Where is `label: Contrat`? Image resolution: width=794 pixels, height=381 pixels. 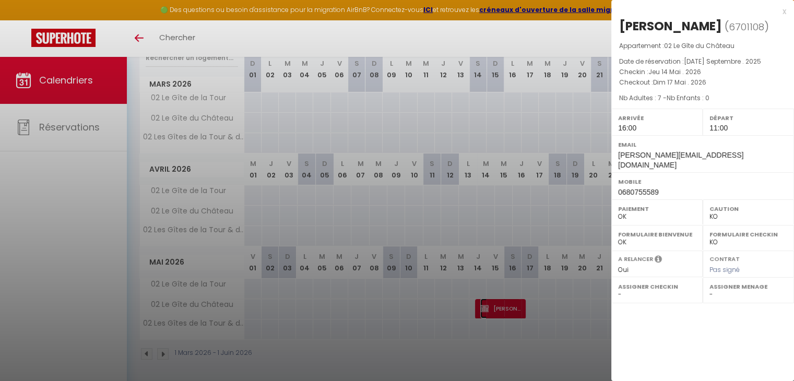
label: Contrat is located at coordinates (725, 258).